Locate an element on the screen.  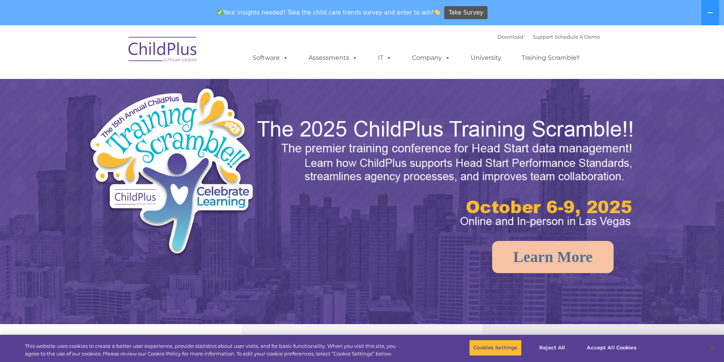
button: Reject All is located at coordinates (552, 348).